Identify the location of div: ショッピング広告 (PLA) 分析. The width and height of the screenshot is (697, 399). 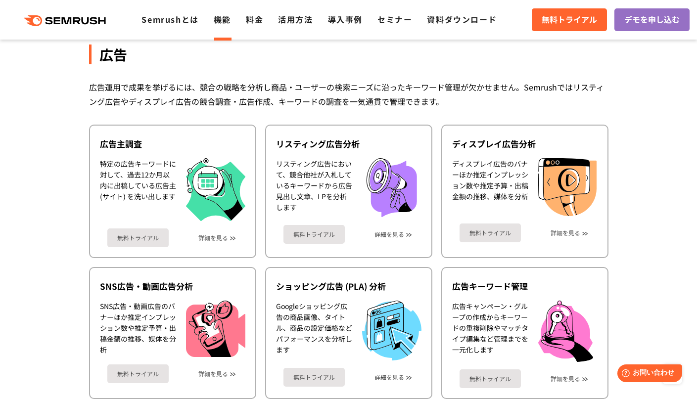
(349, 287).